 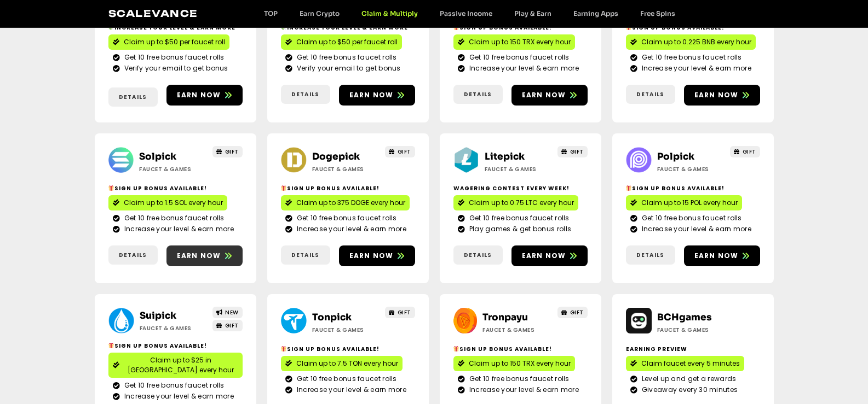 I want to click on h2: Increase your level & earn more, so click(x=347, y=28).